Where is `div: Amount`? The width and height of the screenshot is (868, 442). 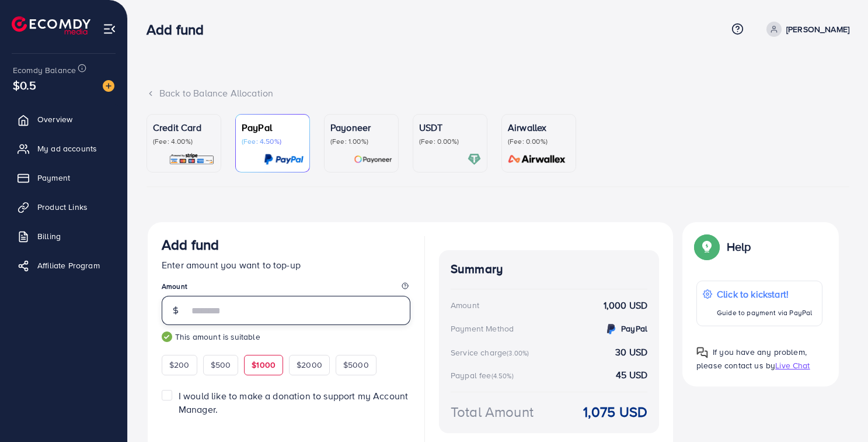 div: Amount is located at coordinates (465, 305).